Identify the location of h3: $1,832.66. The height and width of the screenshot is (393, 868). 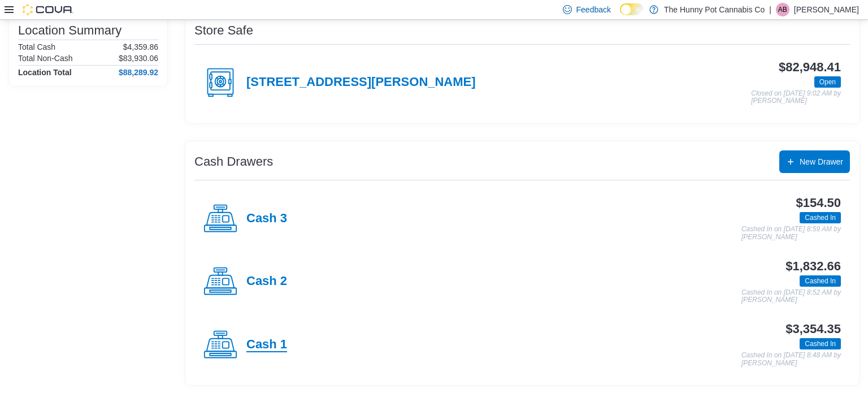
(813, 266).